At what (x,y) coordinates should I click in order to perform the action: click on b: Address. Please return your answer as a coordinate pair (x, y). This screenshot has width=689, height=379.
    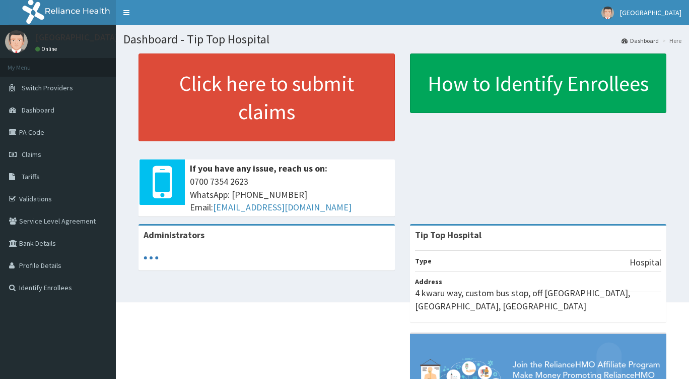
    Looking at the image, I should click on (429, 281).